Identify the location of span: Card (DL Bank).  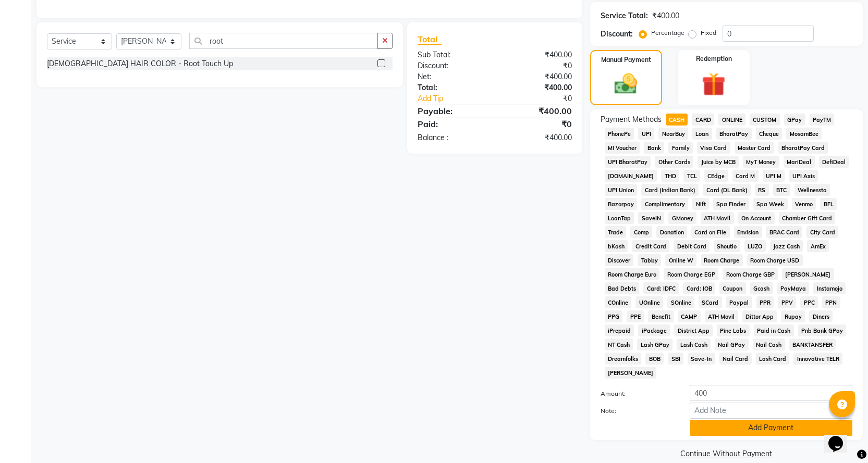
(726, 189).